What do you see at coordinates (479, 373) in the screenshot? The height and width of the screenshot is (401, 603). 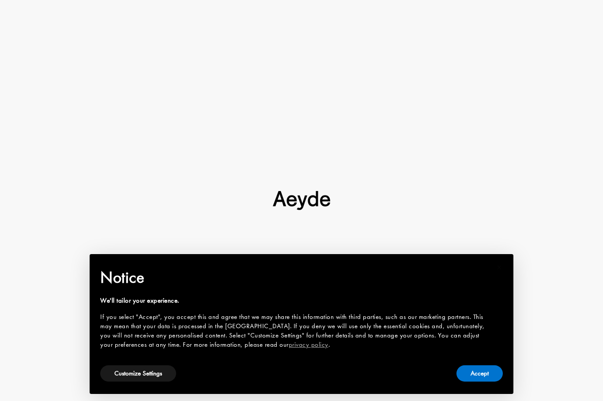 I see `button: Accept` at bounding box center [479, 373].